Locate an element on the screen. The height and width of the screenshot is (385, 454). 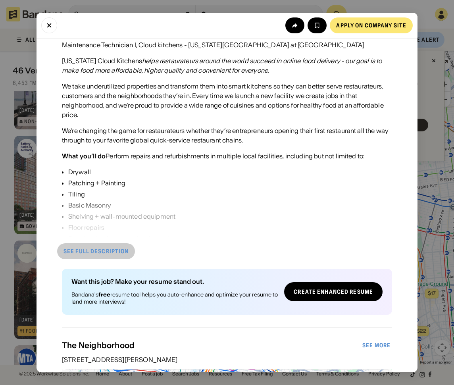
div: Tiling is located at coordinates (229, 194).